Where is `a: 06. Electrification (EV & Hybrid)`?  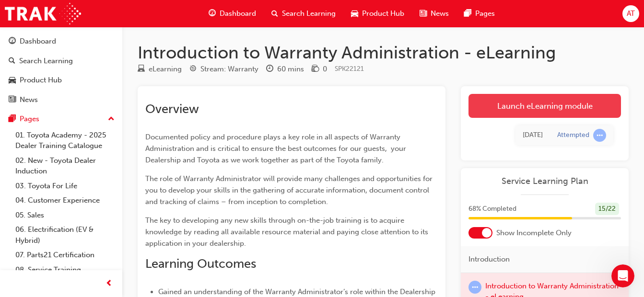 a: 06. Electrification (EV & Hybrid) is located at coordinates (65, 235).